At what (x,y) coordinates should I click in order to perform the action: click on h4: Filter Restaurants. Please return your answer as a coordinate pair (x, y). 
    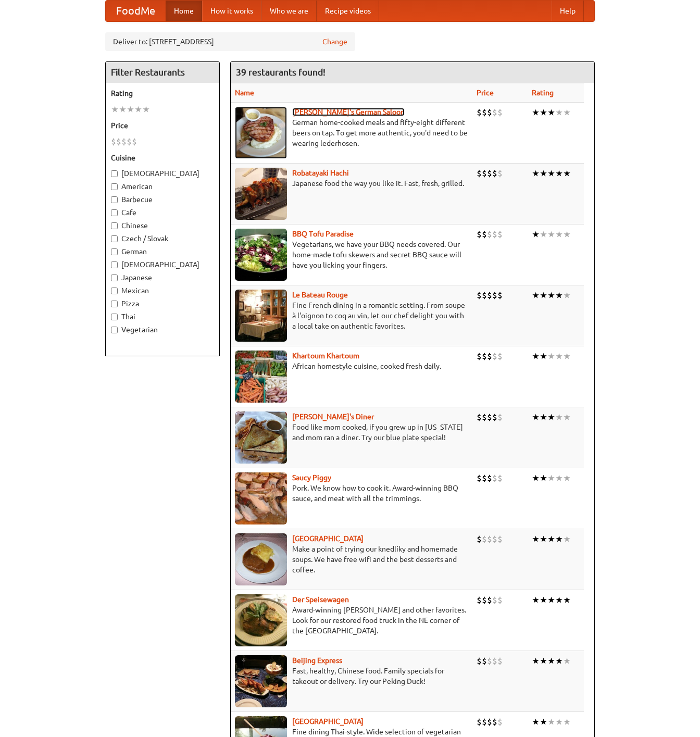
    Looking at the image, I should click on (163, 72).